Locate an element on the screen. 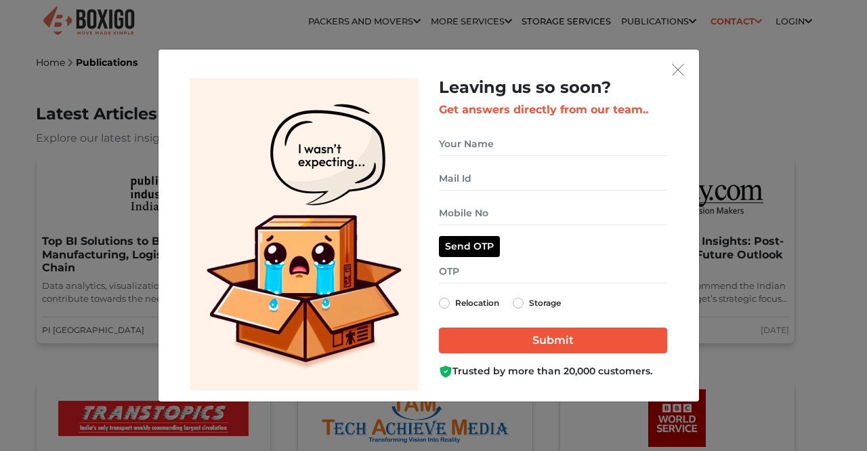 Image resolution: width=867 pixels, height=451 pixels. input: Submit is located at coordinates (553, 340).